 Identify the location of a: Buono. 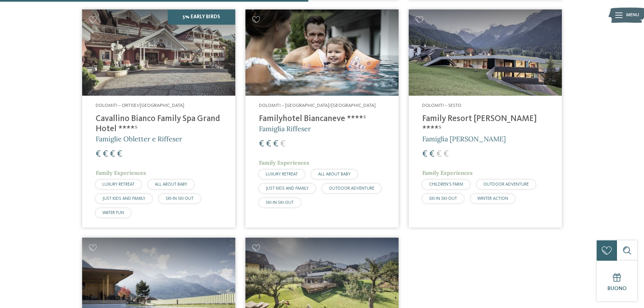
(617, 281).